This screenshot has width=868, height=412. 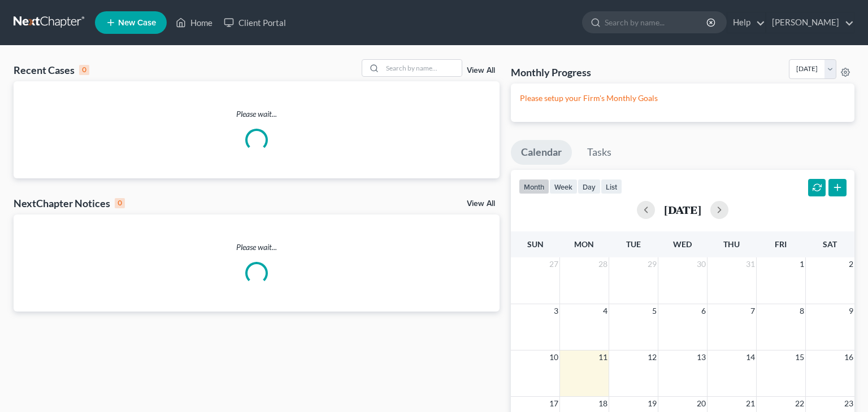 What do you see at coordinates (611, 186) in the screenshot?
I see `button: list` at bounding box center [611, 186].